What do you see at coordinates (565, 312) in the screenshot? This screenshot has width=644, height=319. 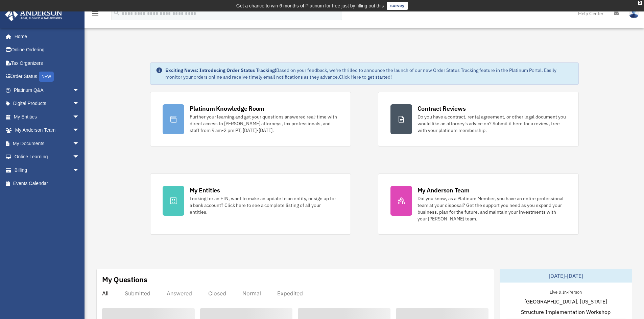 I see `span: Structure Implementation Workshop` at bounding box center [565, 312].